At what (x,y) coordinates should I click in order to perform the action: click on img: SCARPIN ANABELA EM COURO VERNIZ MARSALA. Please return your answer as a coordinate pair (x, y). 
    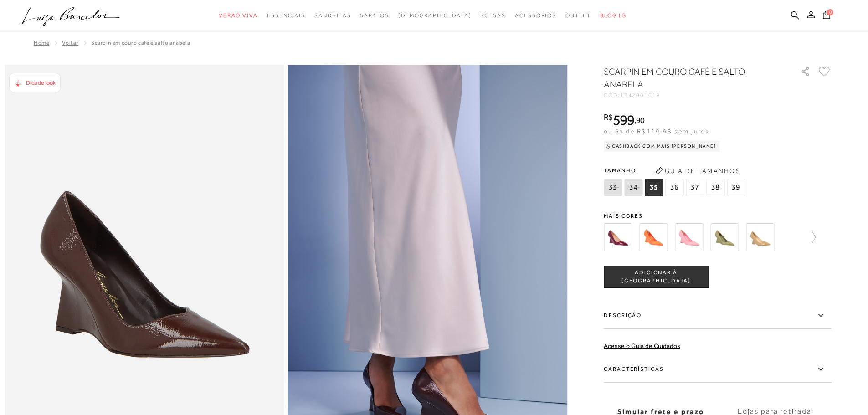
    Looking at the image, I should click on (618, 237).